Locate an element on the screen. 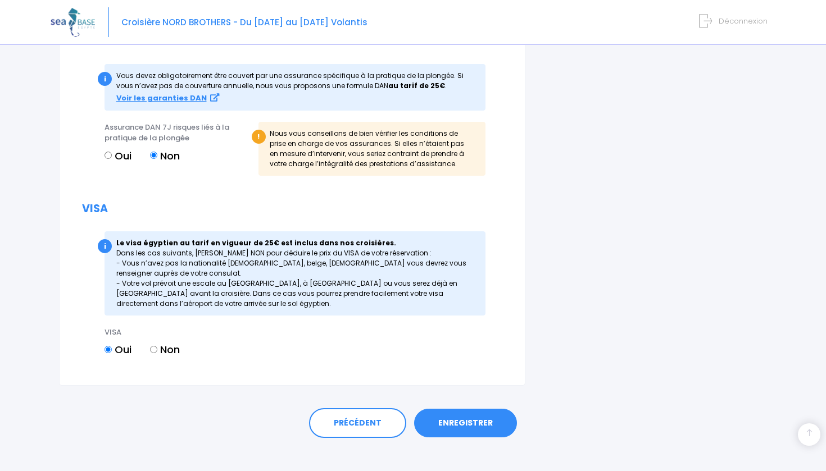  strong: Le visa égyptien au tarif en vigueur de 25€ est inclus dans nos croisières. is located at coordinates (256, 243).